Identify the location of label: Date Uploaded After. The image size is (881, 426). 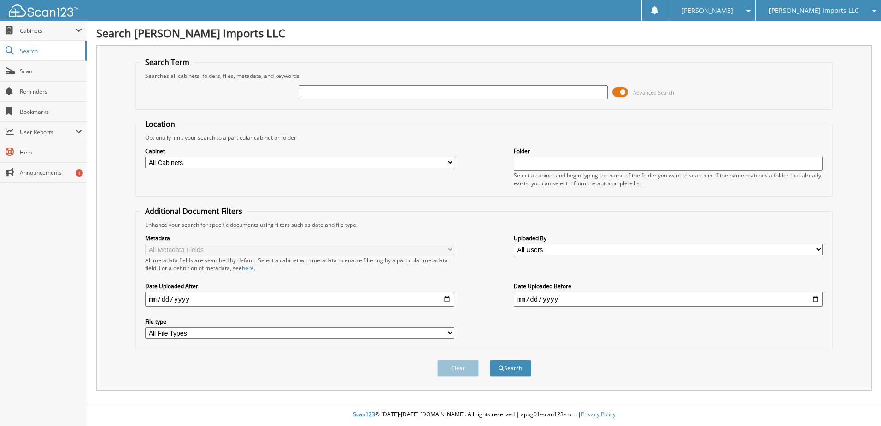
(300, 286).